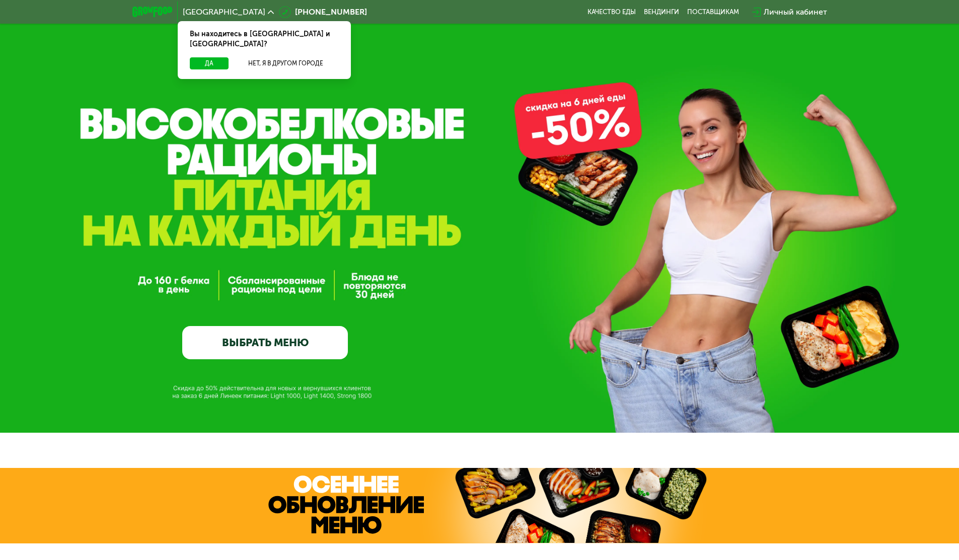 The width and height of the screenshot is (959, 560). I want to click on a: Вендинги, so click(662, 12).